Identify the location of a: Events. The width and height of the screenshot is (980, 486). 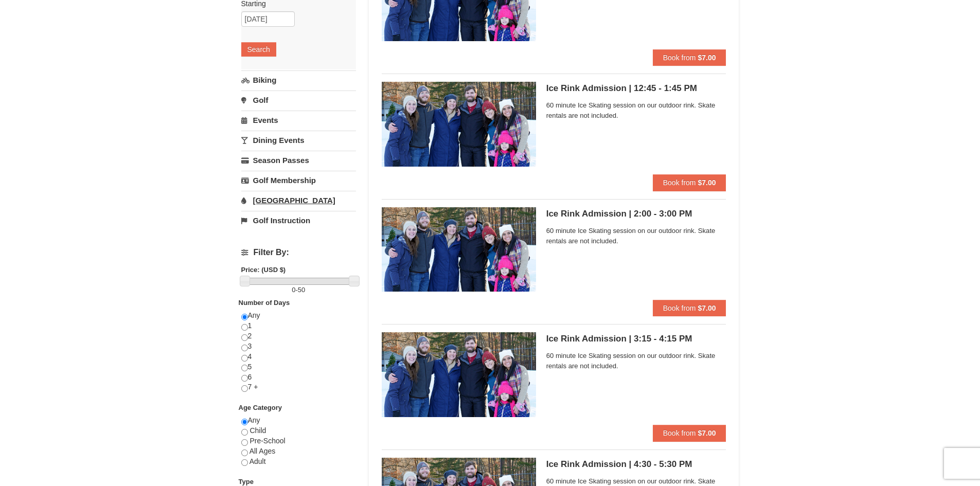
(298, 120).